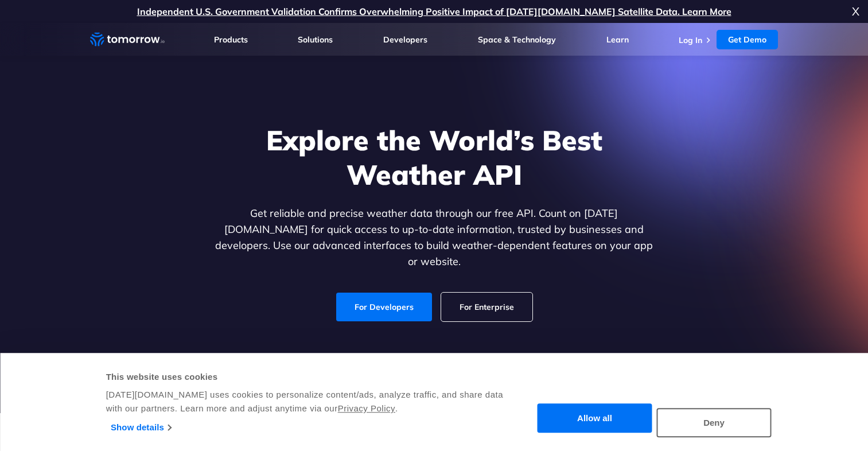  I want to click on a: Privacy Policy, so click(367, 408).